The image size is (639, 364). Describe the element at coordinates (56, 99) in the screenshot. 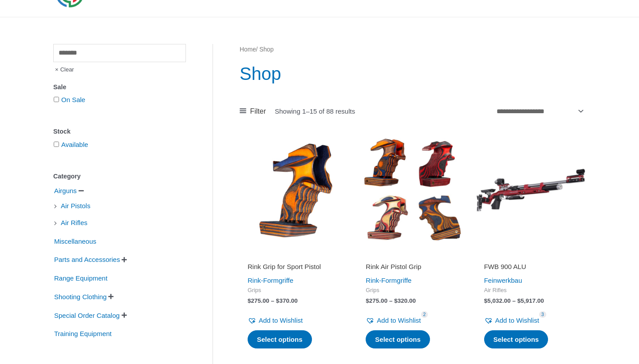

I see `input: On Sale` at that location.